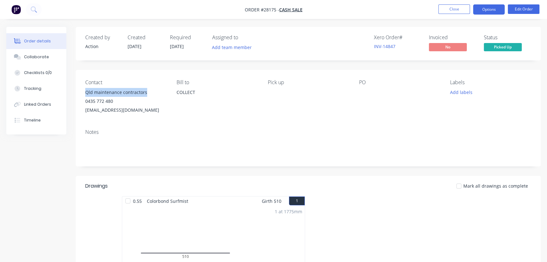 Image resolution: width=547 pixels, height=262 pixels. I want to click on div: Order details, so click(37, 41).